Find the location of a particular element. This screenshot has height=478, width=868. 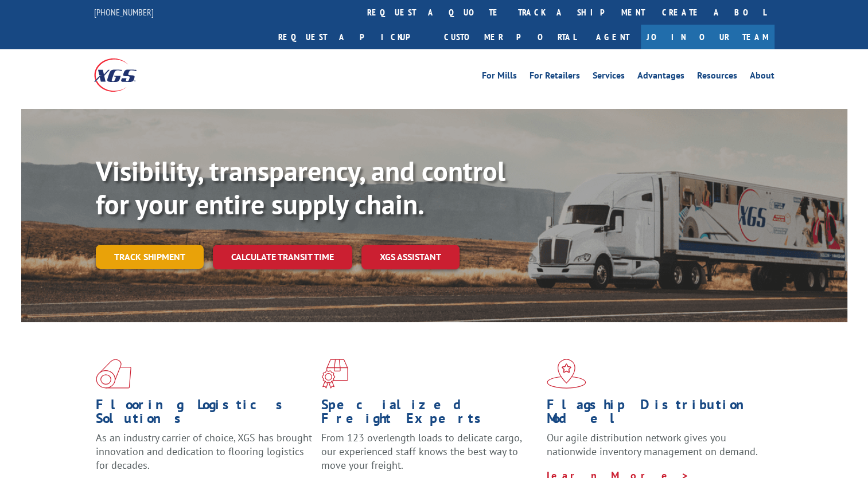

img: xgs-icon-flagship-distribution-model-red is located at coordinates (566, 374).